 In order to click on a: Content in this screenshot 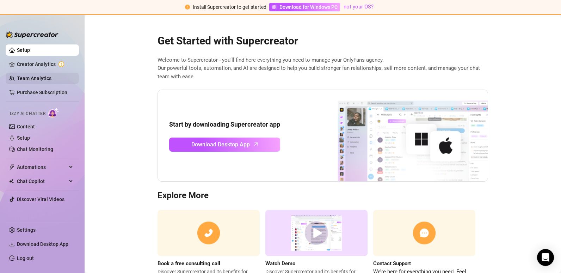, I will do `click(26, 127)`.